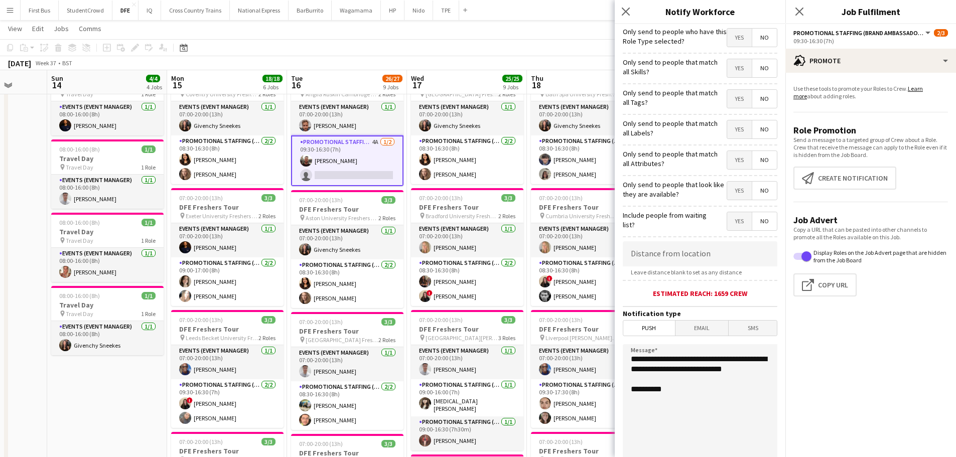  Describe the element at coordinates (512, 78) in the screenshot. I see `span: 25/25` at that location.